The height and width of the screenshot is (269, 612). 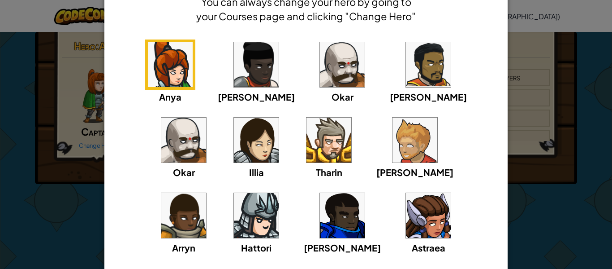 What do you see at coordinates (256, 172) in the screenshot?
I see `span: Illia` at bounding box center [256, 172].